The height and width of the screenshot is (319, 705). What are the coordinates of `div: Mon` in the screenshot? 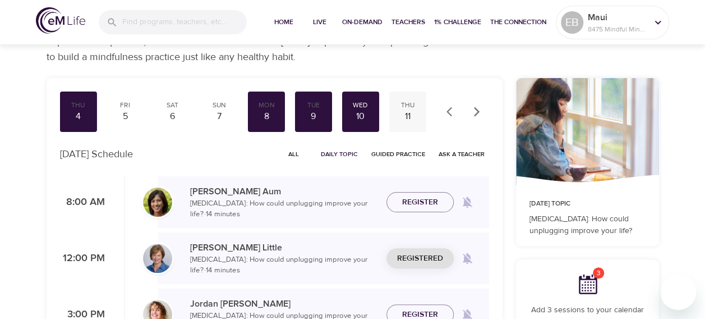 It's located at (267, 105).